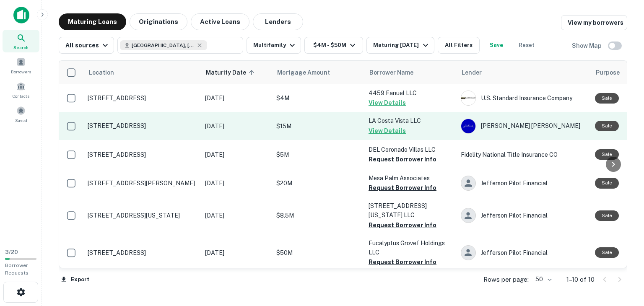 Image resolution: width=644 pixels, height=306 pixels. I want to click on p: $8.5M, so click(318, 216).